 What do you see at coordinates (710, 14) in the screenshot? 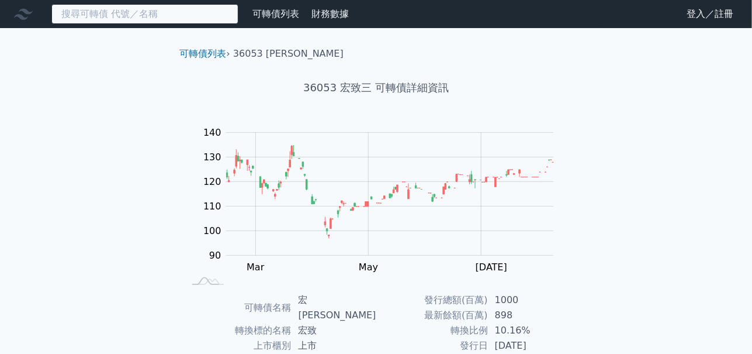
I see `a: 登入／註冊` at bounding box center [710, 14].